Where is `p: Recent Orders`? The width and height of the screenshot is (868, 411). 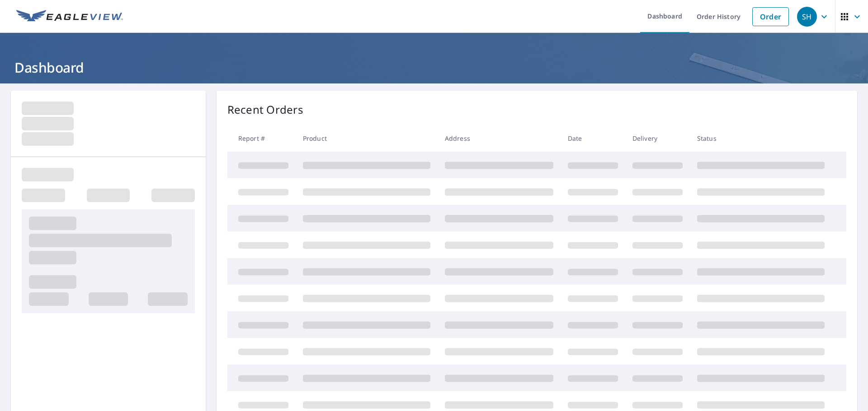
p: Recent Orders is located at coordinates (265, 110).